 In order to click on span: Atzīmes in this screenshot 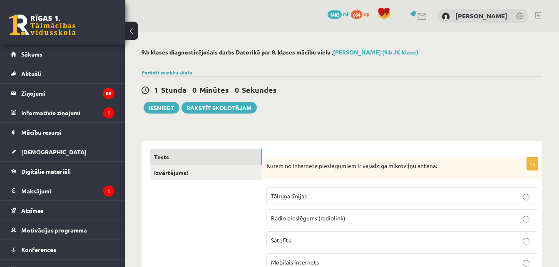, I will do `click(32, 211)`.